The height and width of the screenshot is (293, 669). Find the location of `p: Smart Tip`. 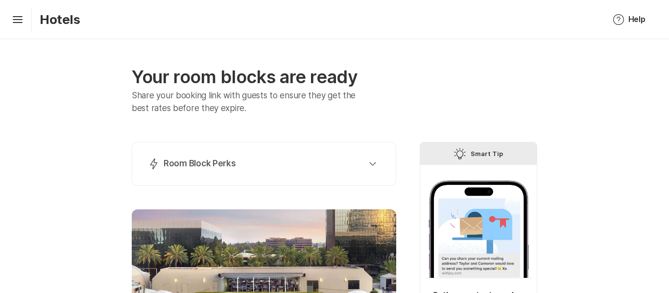

p: Smart Tip is located at coordinates (487, 154).